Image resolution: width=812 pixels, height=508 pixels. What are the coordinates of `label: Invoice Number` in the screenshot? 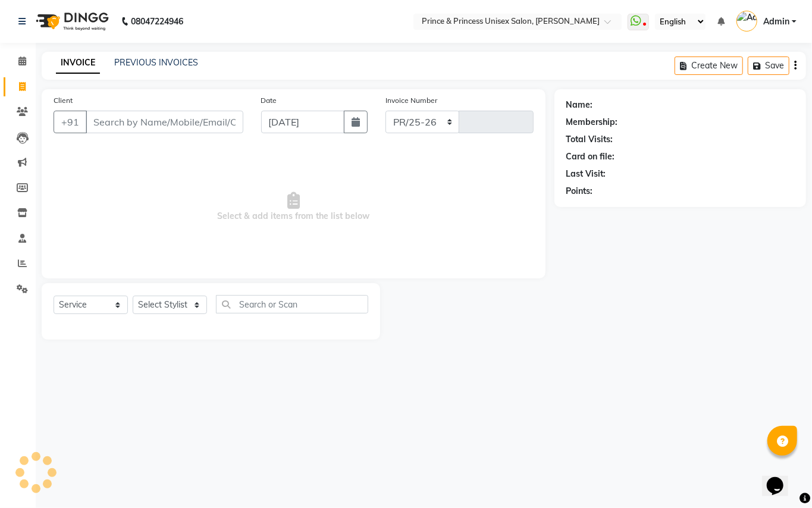 It's located at (411, 100).